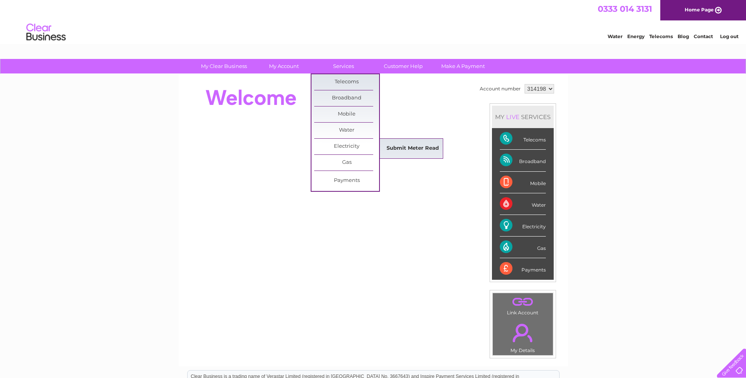 This screenshot has width=746, height=378. What do you see at coordinates (523, 117) in the screenshot?
I see `div: MY SERVICES` at bounding box center [523, 117].